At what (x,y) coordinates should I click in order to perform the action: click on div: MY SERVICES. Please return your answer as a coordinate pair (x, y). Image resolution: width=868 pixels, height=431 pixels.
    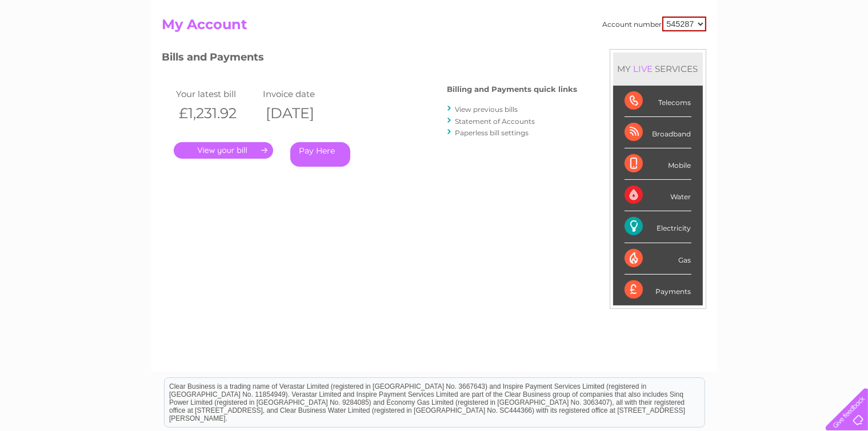
    Looking at the image, I should click on (658, 69).